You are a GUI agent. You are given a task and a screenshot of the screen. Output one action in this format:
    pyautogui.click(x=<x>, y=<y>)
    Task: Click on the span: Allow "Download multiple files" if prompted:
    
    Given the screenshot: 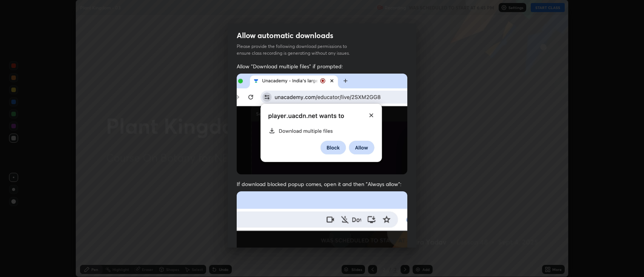 What is the action you would take?
    pyautogui.click(x=322, y=66)
    